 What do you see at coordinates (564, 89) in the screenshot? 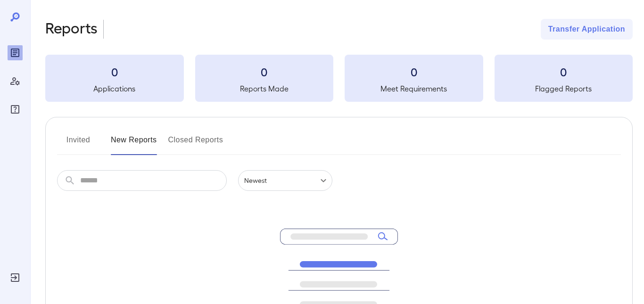
I see `h5: Flagged Reports` at bounding box center [564, 89].